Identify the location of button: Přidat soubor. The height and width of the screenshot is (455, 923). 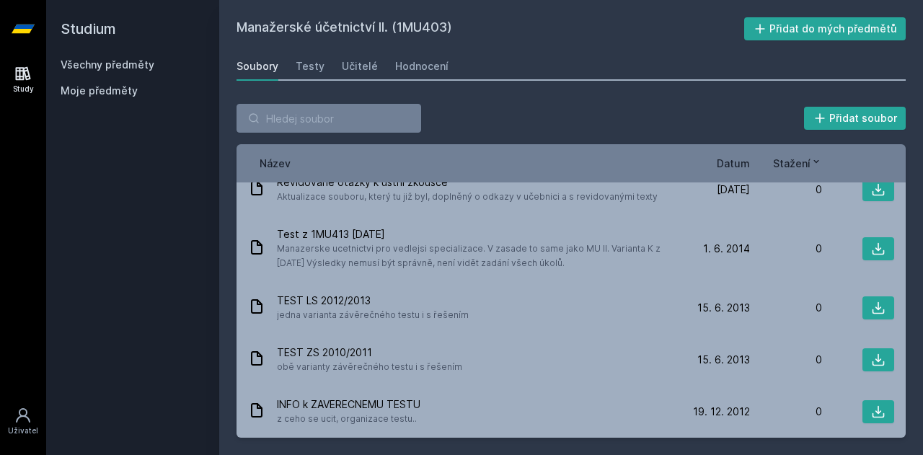
(856, 118).